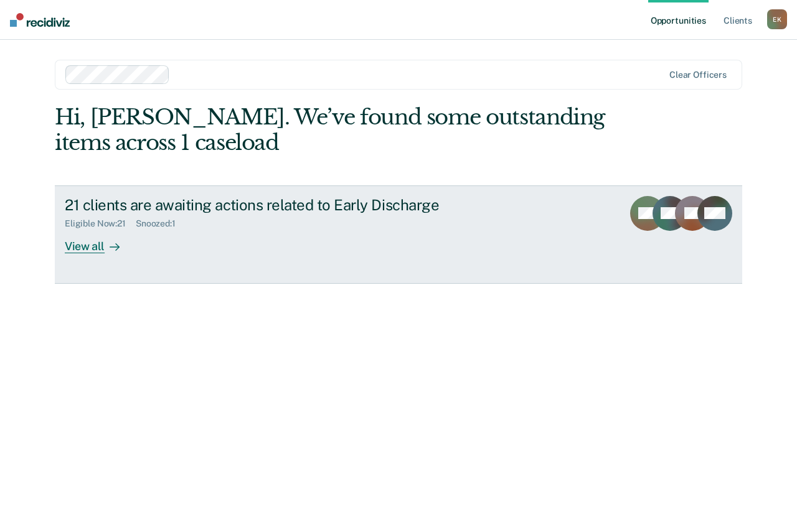 The width and height of the screenshot is (797, 532). I want to click on button: EK, so click(777, 19).